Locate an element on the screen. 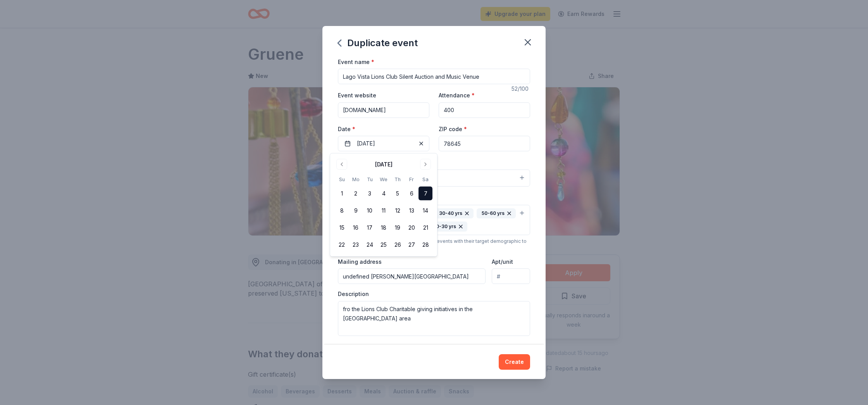  button: Go to previous month is located at coordinates (342, 164).